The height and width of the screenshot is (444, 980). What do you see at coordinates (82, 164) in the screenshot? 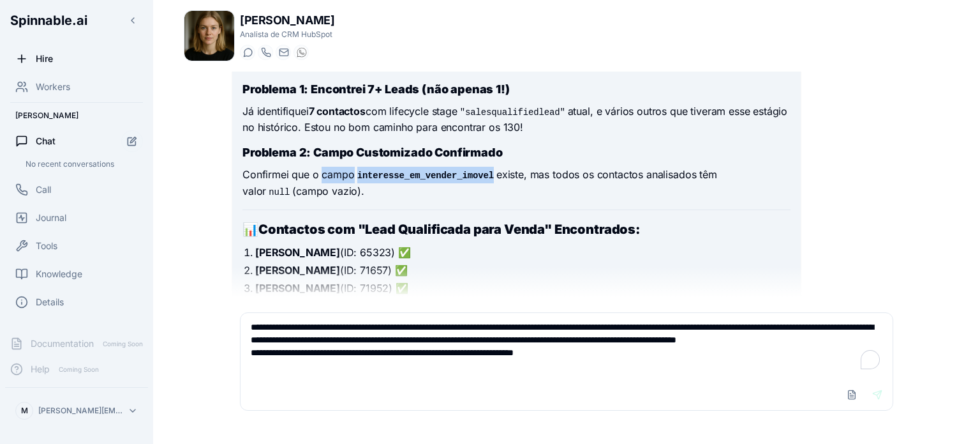
I see `div: No recent conversations` at bounding box center [82, 164].